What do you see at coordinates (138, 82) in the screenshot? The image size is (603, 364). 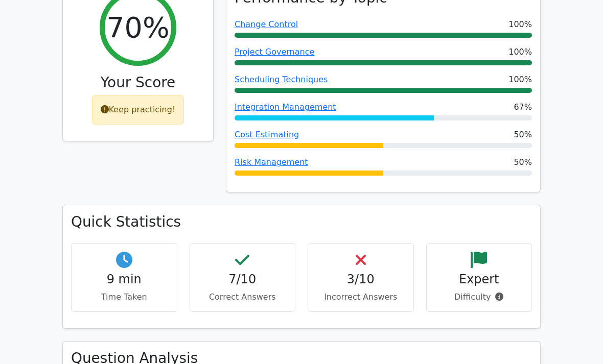 I see `h3: Your Score` at bounding box center [138, 82].